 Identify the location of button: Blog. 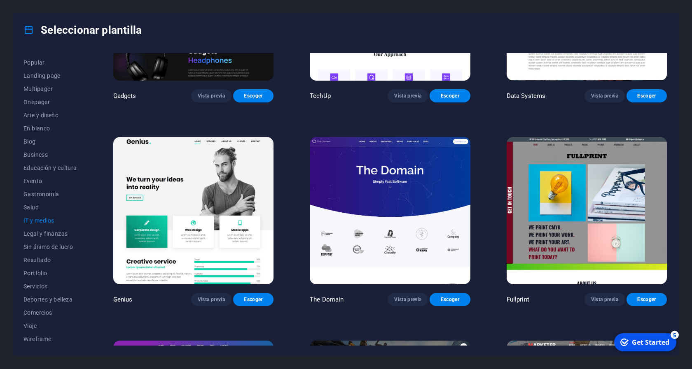
(50, 142).